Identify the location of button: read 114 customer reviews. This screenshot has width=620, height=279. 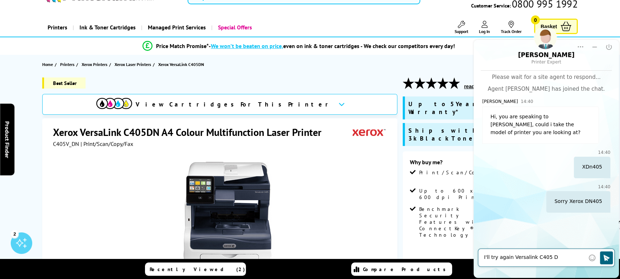
(496, 86).